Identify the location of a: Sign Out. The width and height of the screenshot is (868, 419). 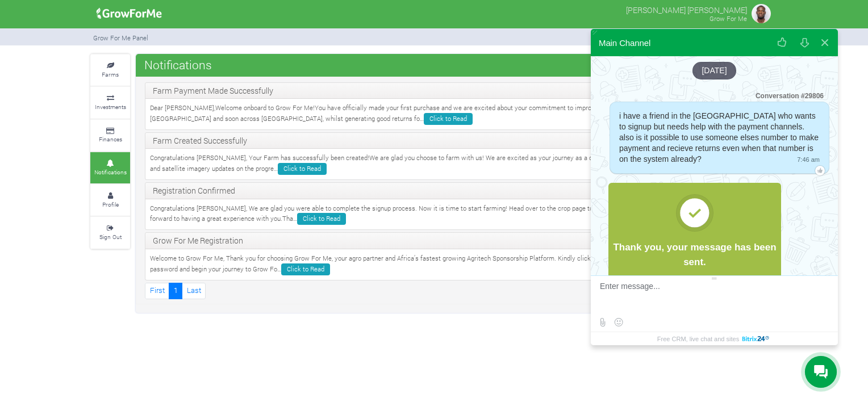
(110, 232).